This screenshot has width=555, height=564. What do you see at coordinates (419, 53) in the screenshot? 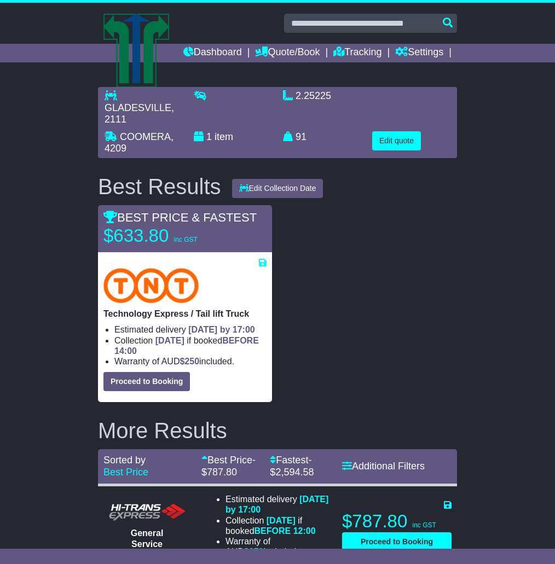
I see `a: Settings` at bounding box center [419, 53].